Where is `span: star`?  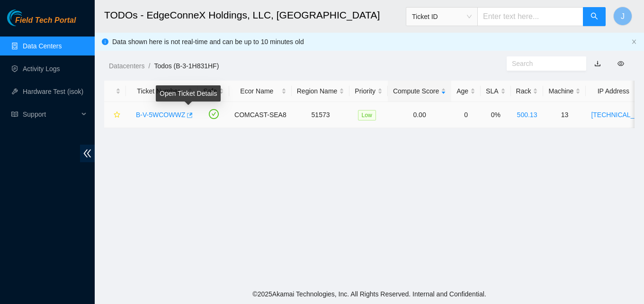
span: star is located at coordinates (117, 115).